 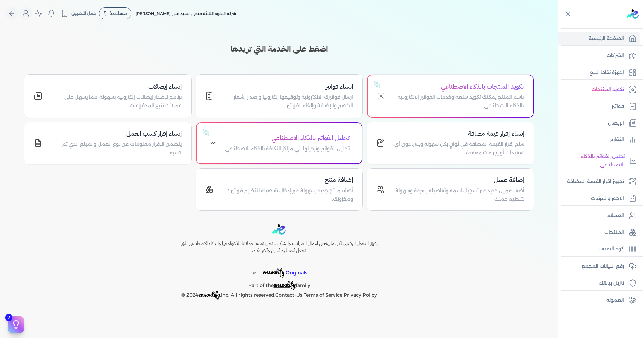 What do you see at coordinates (287, 195) in the screenshot?
I see `p: أضف منتج جديد بسهولة عبر إدخال تفاصيله لتنظيم فواتيرك ومخزونك.` at bounding box center [287, 195].